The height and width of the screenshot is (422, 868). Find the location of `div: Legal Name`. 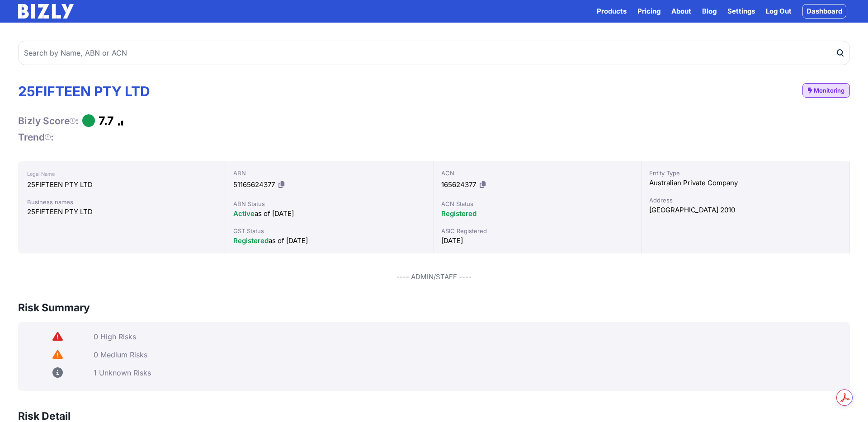

div: Legal Name is located at coordinates (122, 174).